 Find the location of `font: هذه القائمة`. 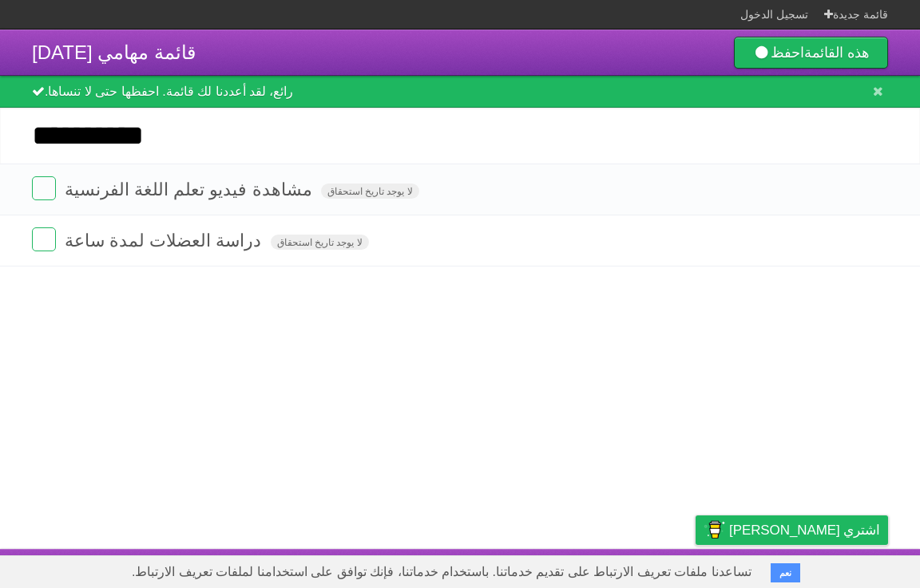

font: هذه القائمة is located at coordinates (837, 52).